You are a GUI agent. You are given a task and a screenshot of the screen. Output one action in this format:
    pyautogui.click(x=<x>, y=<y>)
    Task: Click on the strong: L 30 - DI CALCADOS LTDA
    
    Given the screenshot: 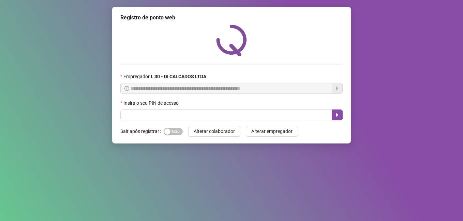 What is the action you would take?
    pyautogui.click(x=178, y=77)
    